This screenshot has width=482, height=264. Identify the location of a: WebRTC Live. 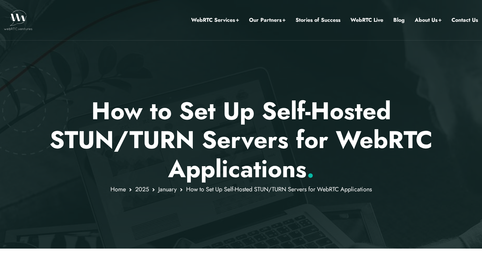
(367, 20).